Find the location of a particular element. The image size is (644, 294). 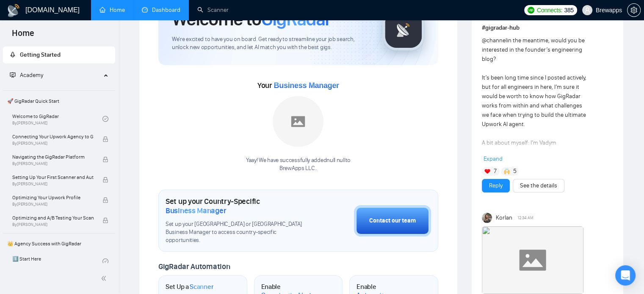

div: Contact our team is located at coordinates (392, 221).